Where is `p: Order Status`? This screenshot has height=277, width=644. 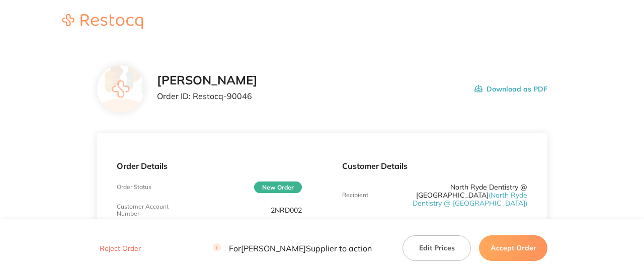
p: Order Status is located at coordinates (134, 187).